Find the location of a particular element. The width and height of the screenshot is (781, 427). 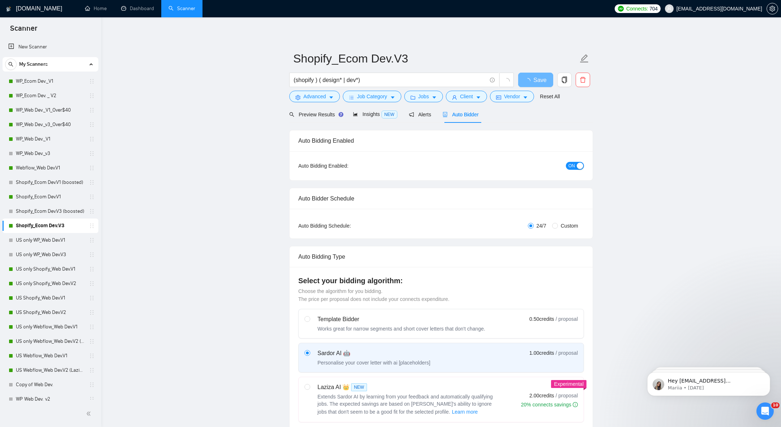

span: copy is located at coordinates (564, 80).